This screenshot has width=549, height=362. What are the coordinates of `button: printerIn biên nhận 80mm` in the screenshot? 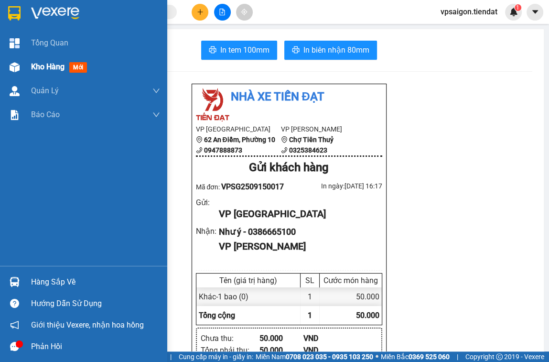 It's located at (331, 50).